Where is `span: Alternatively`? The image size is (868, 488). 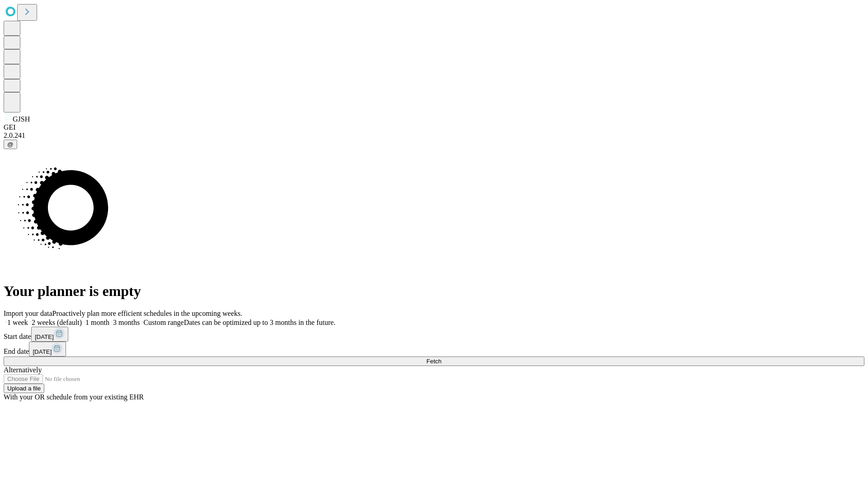 span: Alternatively is located at coordinates (23, 370).